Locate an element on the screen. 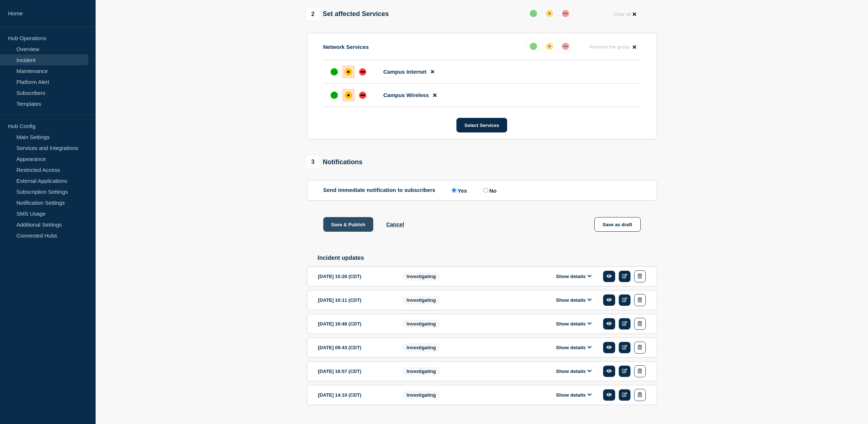  span: Campus Wireless is located at coordinates (406, 95).